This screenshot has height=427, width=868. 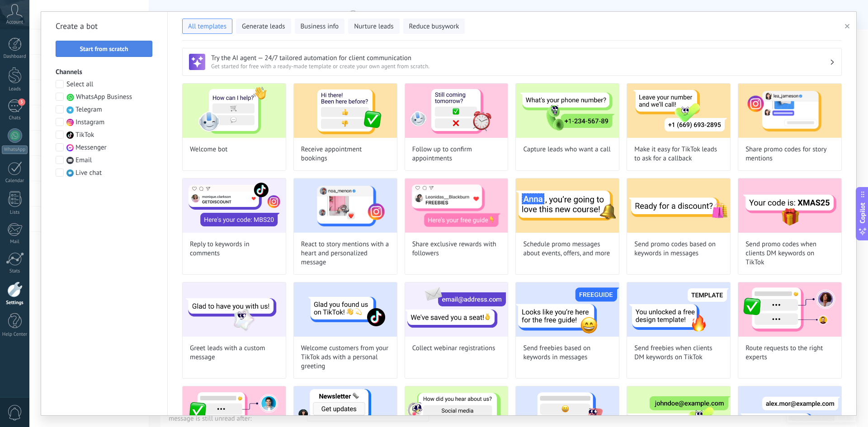 What do you see at coordinates (345, 357) in the screenshot?
I see `span: Welcome customers from your TikTok ads with a personal greeting` at bounding box center [345, 357].